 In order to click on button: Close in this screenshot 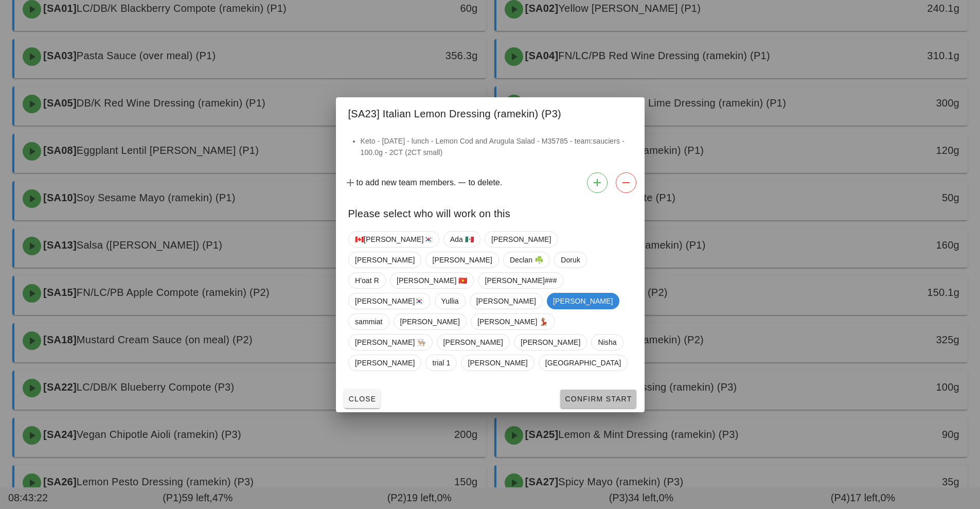, I will do `click(362, 399)`.